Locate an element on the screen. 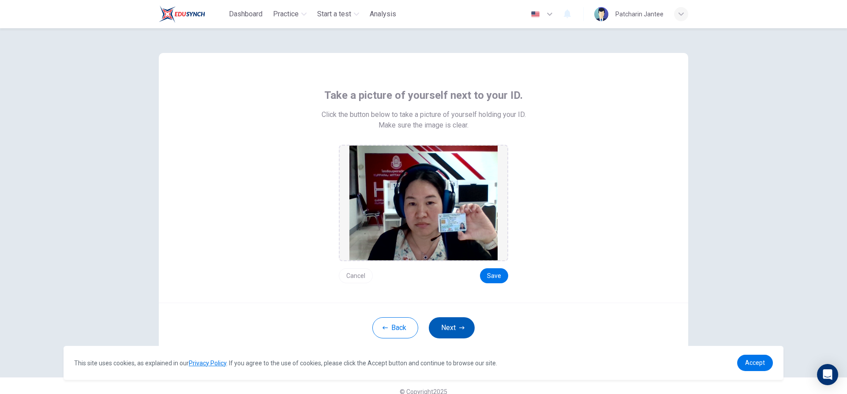 The image size is (847, 394). div: cookieconsent is located at coordinates (424, 363).